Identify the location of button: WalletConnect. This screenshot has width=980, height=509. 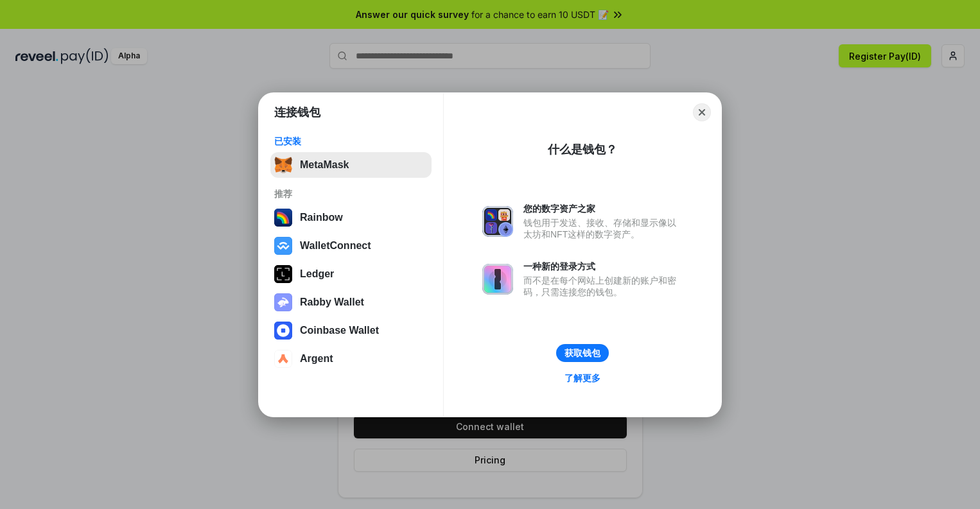
(351, 246).